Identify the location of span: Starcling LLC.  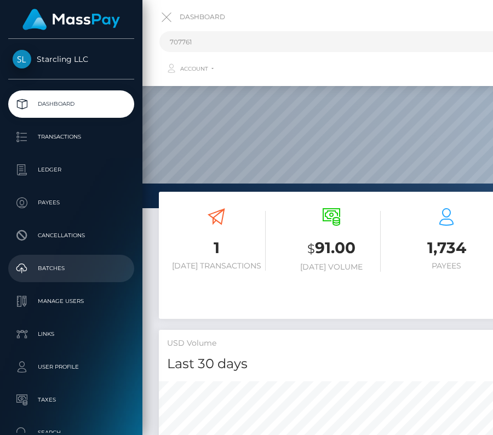
(71, 59).